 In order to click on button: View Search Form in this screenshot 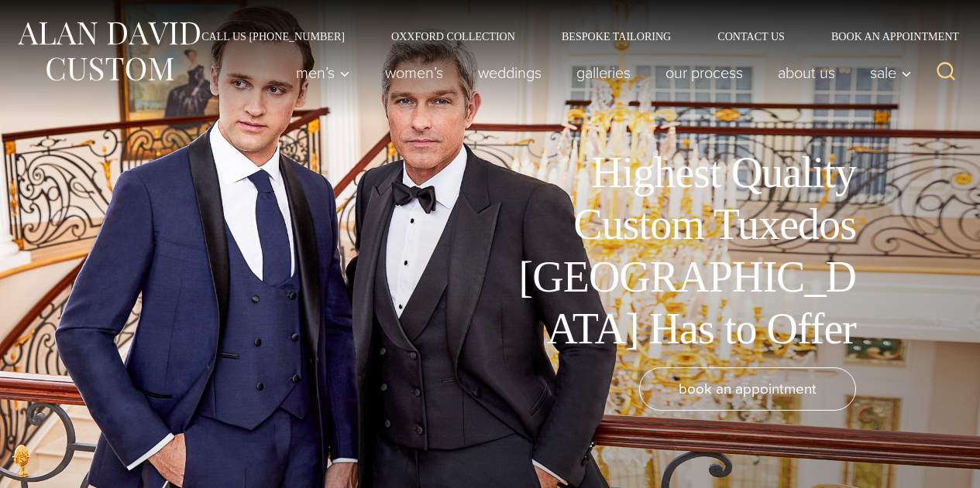, I will do `click(946, 73)`.